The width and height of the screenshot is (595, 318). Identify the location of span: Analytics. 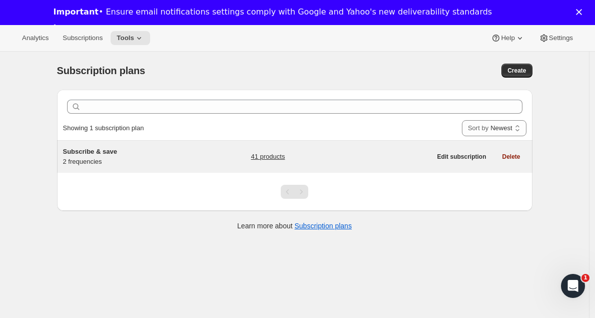
(35, 38).